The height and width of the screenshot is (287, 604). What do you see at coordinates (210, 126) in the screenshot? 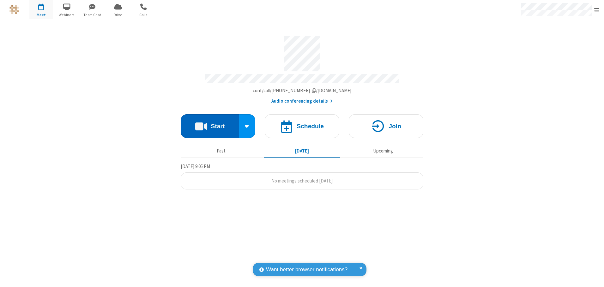
I see `button: Start` at bounding box center [210, 126].